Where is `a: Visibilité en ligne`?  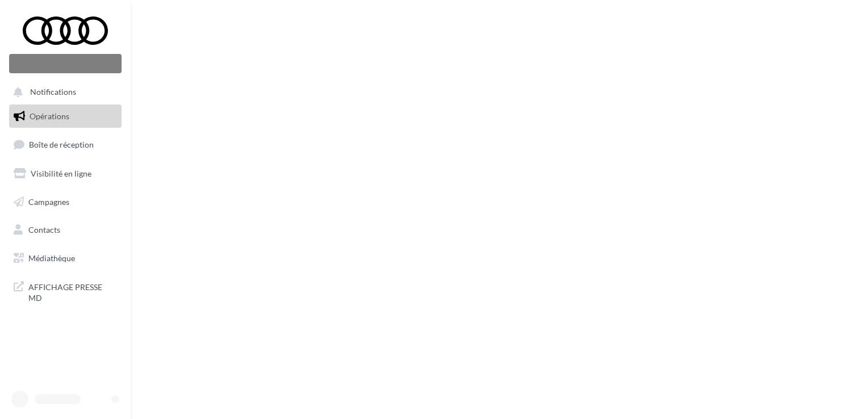
a: Visibilité en ligne is located at coordinates (66, 174).